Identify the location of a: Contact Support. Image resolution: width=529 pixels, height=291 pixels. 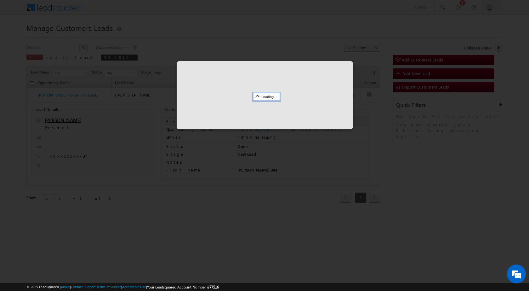
(83, 286).